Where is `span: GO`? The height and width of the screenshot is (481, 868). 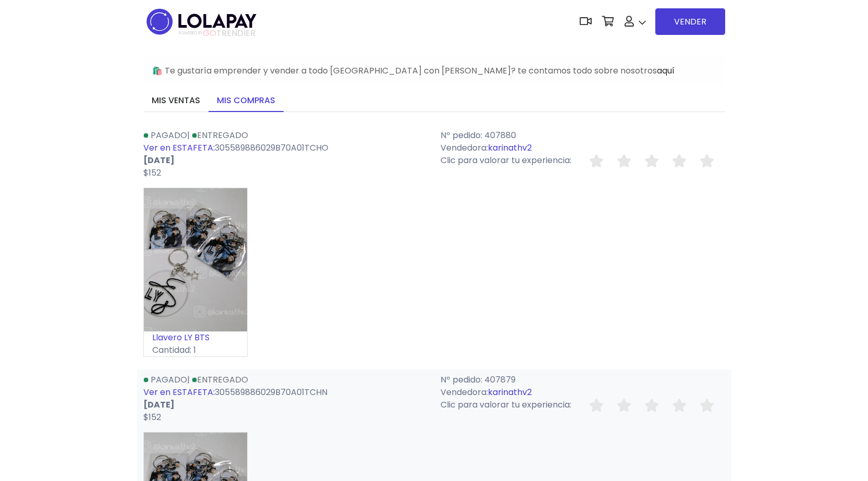 span: GO is located at coordinates (210, 33).